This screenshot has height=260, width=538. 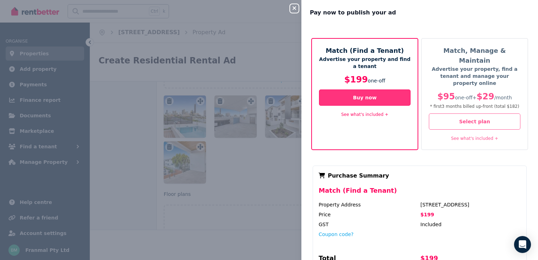 What do you see at coordinates (523, 244) in the screenshot?
I see `div: Open Intercom Messenger` at bounding box center [523, 244].